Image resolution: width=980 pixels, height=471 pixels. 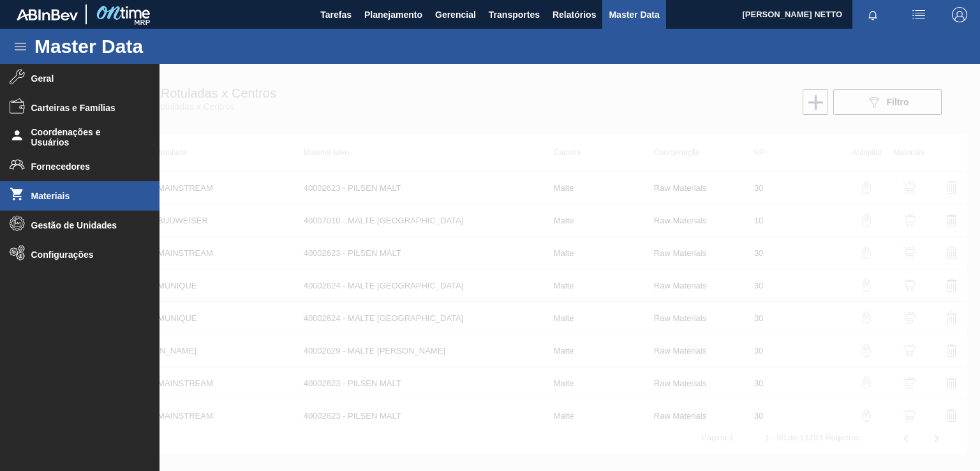 What do you see at coordinates (456, 15) in the screenshot?
I see `span: Gerencial` at bounding box center [456, 15].